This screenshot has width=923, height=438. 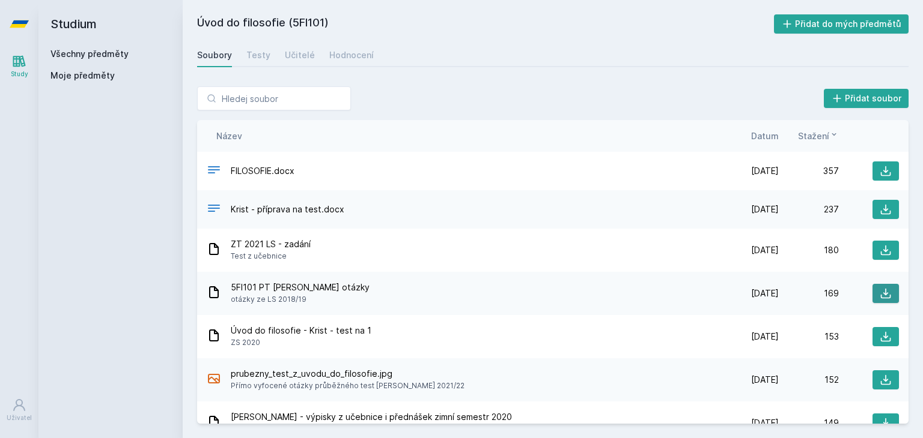 What do you see at coordinates (214, 55) in the screenshot?
I see `a: Soubory` at bounding box center [214, 55].